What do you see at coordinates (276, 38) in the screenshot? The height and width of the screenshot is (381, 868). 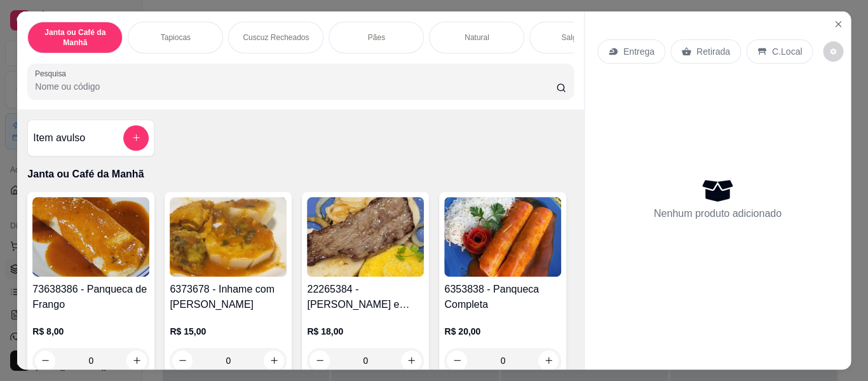 I see `p: Cuscuz Recheados` at bounding box center [276, 38].